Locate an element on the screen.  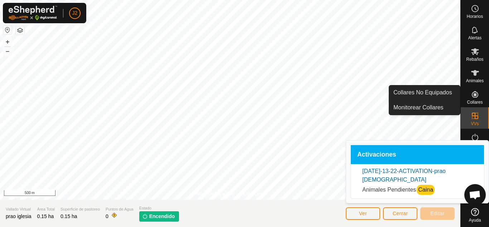
span: Editar is located at coordinates (438, 214).